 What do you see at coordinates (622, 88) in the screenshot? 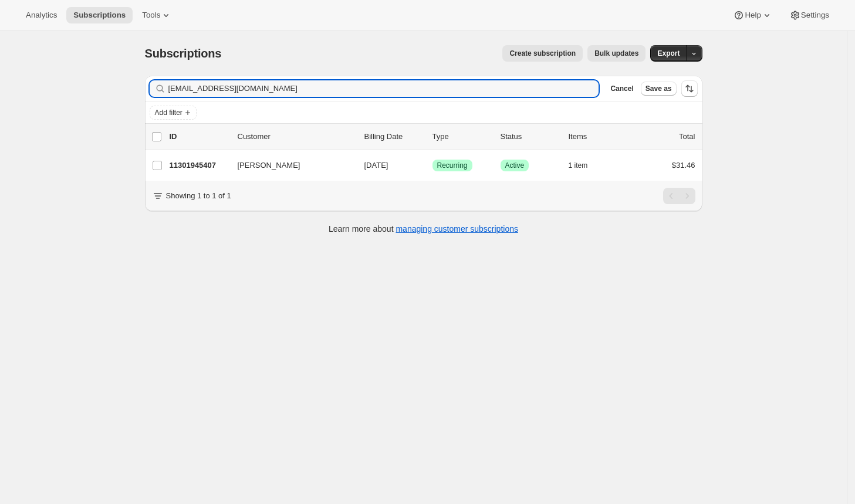
I see `span: Cancel` at bounding box center [622, 88].